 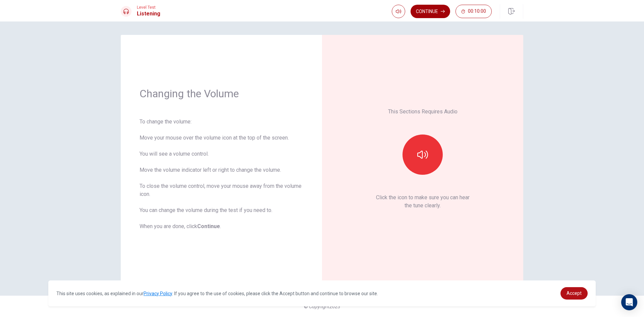 I want to click on span: Accept, so click(x=574, y=293).